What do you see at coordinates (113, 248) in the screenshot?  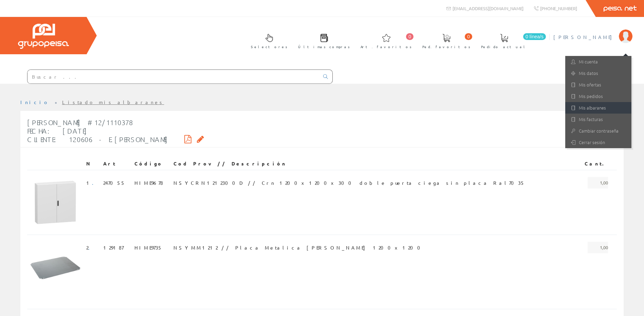 I see `span: 129187` at bounding box center [113, 248].